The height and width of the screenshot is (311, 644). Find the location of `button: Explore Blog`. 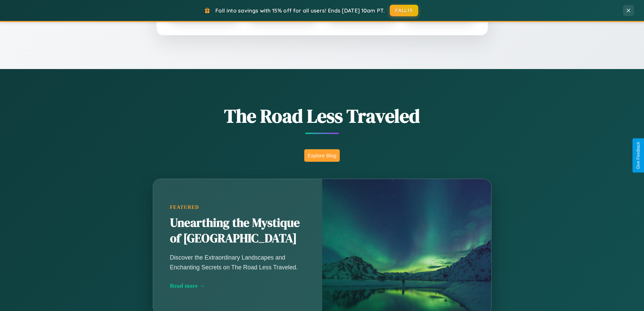

button: Explore Blog is located at coordinates (322, 156).